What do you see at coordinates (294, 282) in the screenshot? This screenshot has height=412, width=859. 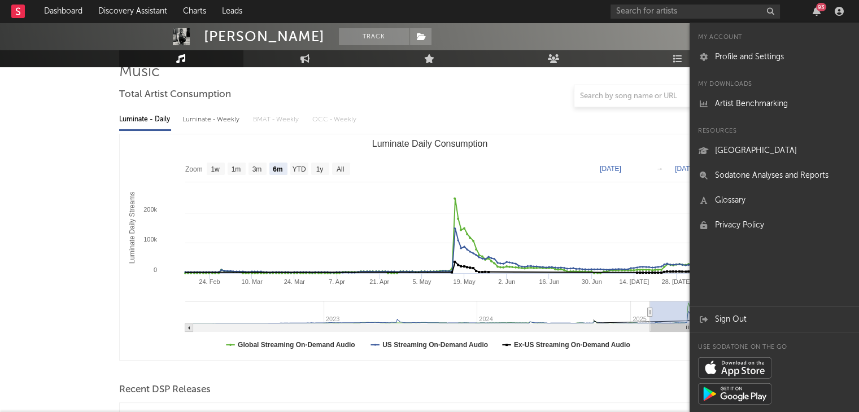 I see `text: 24. Mar` at bounding box center [294, 282].